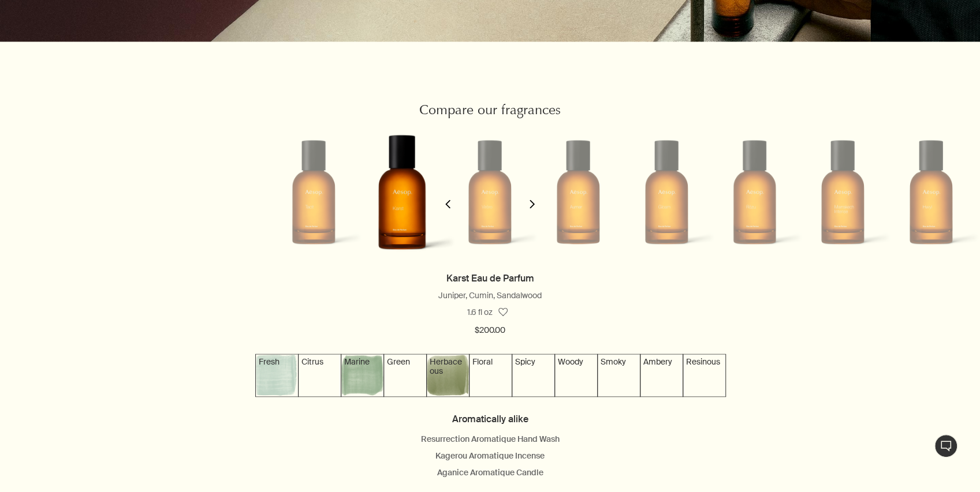 The image size is (980, 492). What do you see at coordinates (405, 375) in the screenshot?
I see `img: Textured green background` at bounding box center [405, 375].